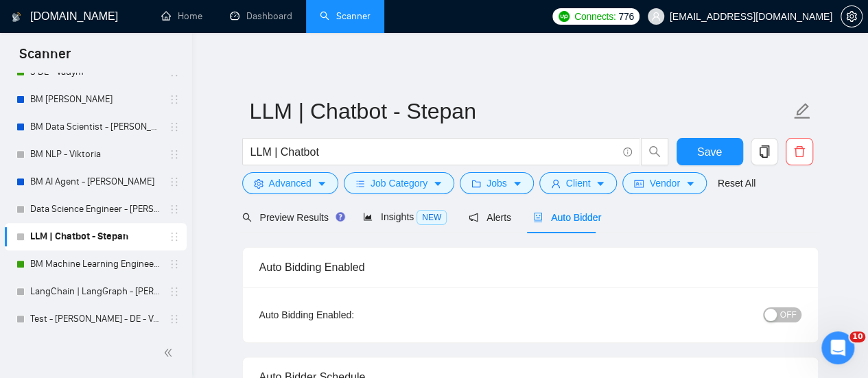  I want to click on span: Alerts, so click(490, 218).